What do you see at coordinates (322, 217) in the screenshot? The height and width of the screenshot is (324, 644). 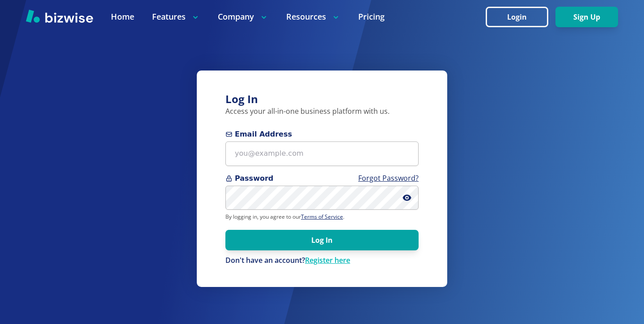 I see `a: Terms of Service` at bounding box center [322, 217].